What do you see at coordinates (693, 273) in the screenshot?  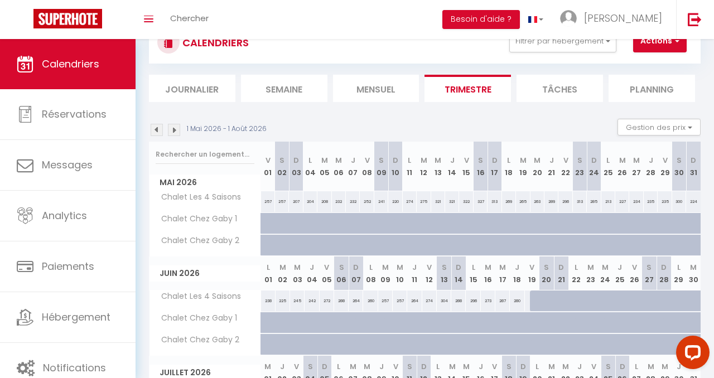 I see `th: 30` at bounding box center [693, 273].